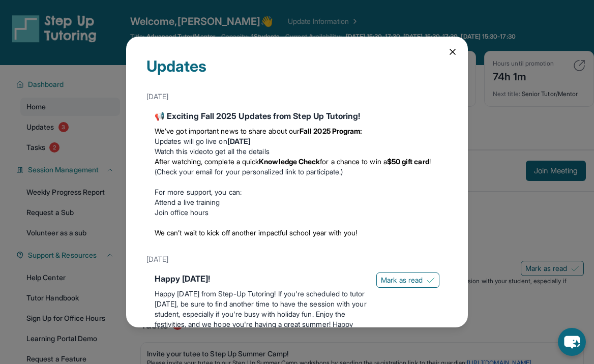 The image size is (594, 364). Describe the element at coordinates (297, 152) in the screenshot. I see `li: to get all the details` at that location.